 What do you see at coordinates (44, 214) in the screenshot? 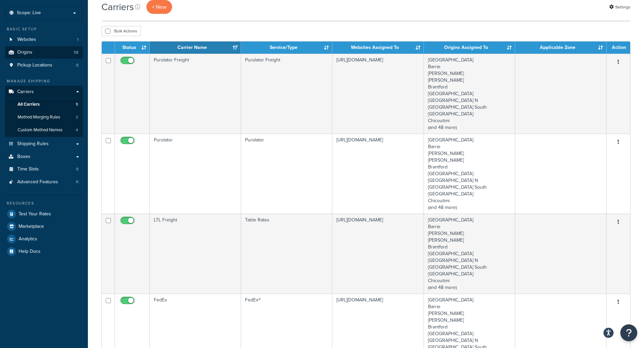
I see `li: Test Your Rates` at bounding box center [44, 214].